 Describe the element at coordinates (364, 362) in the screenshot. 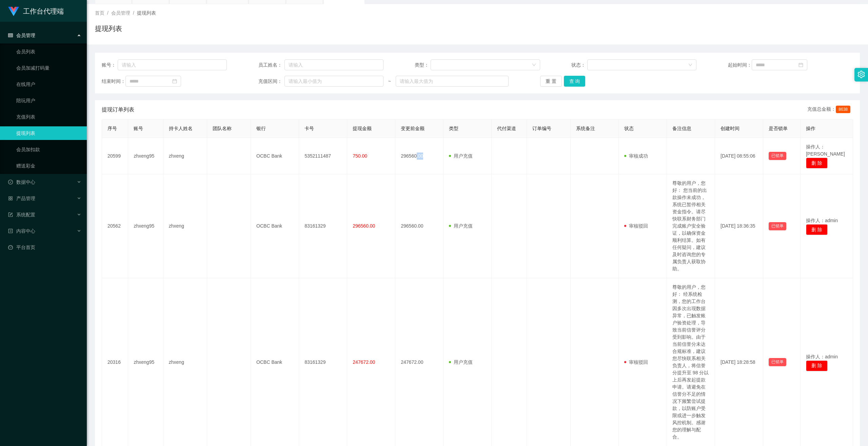

I see `span: 247672.00` at that location.